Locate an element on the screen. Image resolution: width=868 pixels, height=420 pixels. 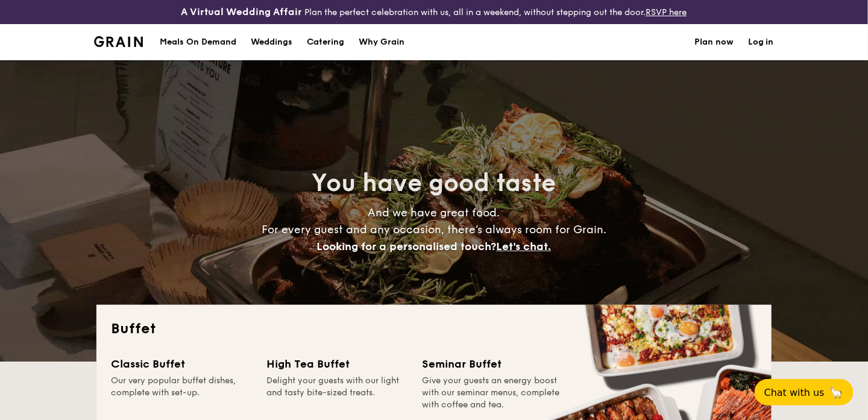
div: Why Grain is located at coordinates (381, 42).